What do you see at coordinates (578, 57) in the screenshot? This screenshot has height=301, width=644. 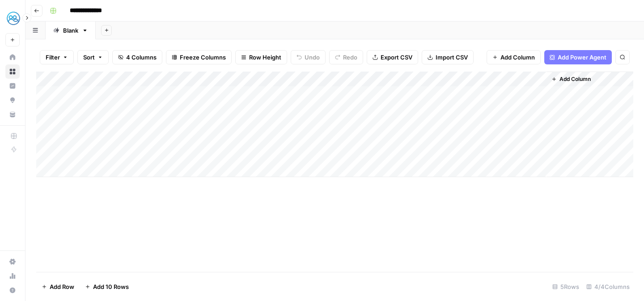 I see `button: Add Power Agent` at bounding box center [578, 57].